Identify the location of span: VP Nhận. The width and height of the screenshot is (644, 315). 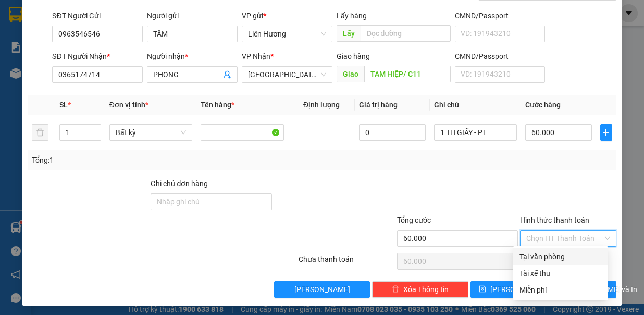
(256, 57).